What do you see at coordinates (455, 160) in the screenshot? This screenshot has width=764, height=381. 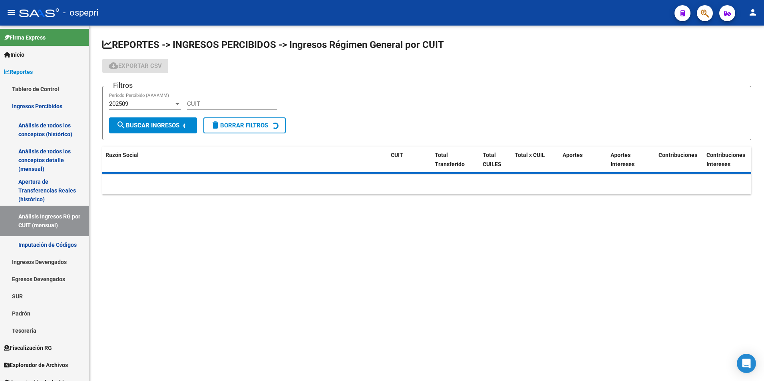 I see `datatable-header-cell: Total Transferido` at bounding box center [455, 160].